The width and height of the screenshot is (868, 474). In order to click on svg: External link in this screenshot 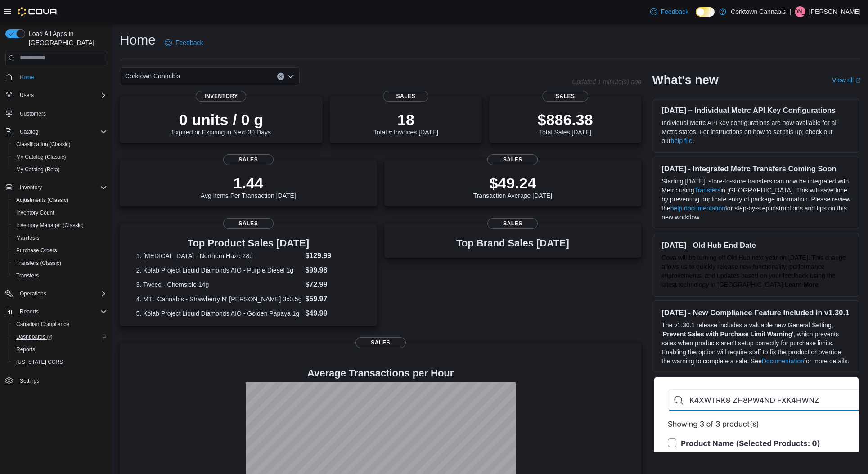, I will do `click(858, 80)`.